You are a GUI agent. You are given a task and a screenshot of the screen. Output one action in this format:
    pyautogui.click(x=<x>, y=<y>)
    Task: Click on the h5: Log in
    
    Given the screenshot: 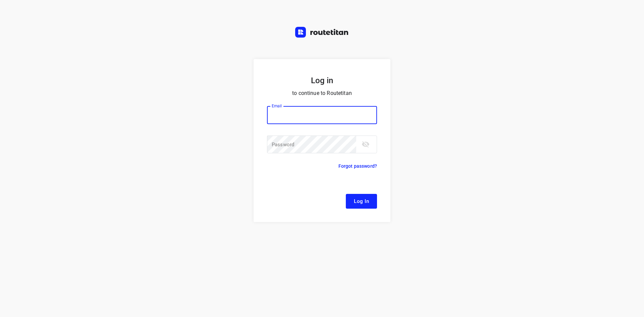 What is the action you would take?
    pyautogui.click(x=322, y=81)
    